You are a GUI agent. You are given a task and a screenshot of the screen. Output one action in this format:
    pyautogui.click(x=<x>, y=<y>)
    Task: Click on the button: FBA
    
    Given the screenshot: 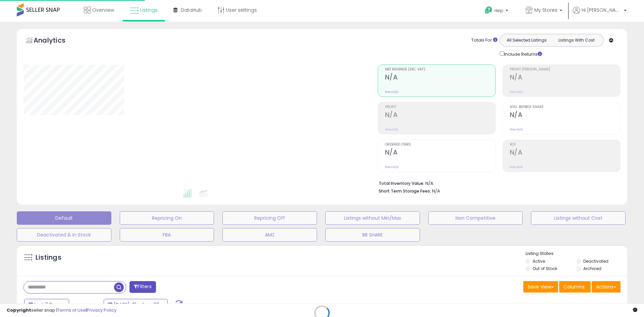 What is the action you would take?
    pyautogui.click(x=167, y=235)
    